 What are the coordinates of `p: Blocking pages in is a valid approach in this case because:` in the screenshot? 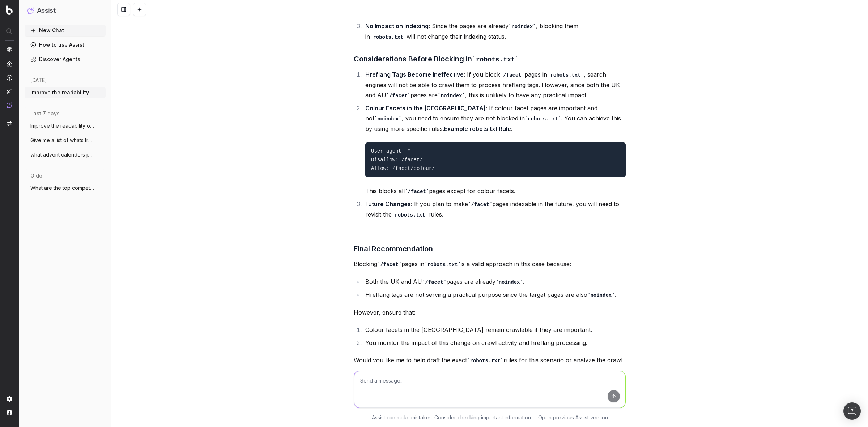 It's located at (490, 264).